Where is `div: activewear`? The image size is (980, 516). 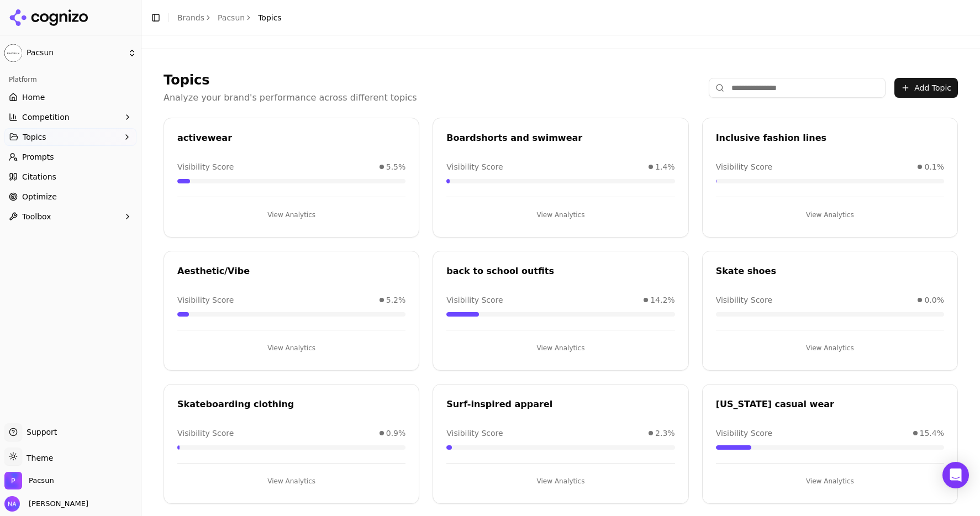 div: activewear is located at coordinates (291, 138).